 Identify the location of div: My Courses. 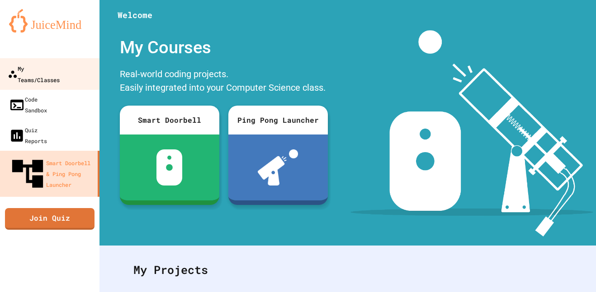
(224, 47).